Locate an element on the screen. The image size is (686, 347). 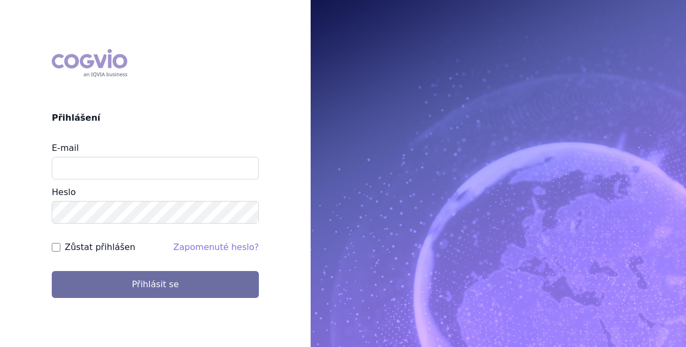
label: E-mail is located at coordinates (65, 148).